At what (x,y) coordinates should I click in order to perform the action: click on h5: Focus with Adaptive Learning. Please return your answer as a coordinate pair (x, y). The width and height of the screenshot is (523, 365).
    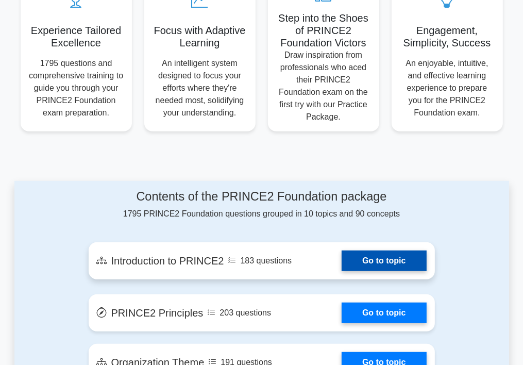
    Looking at the image, I should click on (200, 37).